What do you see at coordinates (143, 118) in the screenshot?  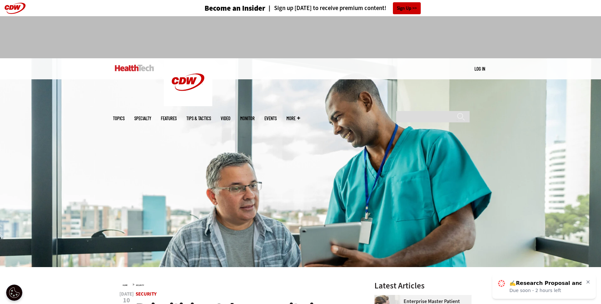 I see `span: Specialty` at bounding box center [143, 118].